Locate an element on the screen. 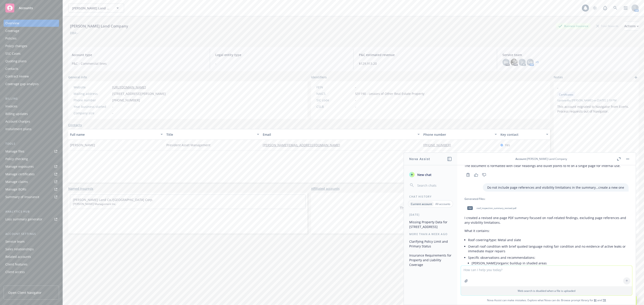  div: Client features is located at coordinates (16, 265).